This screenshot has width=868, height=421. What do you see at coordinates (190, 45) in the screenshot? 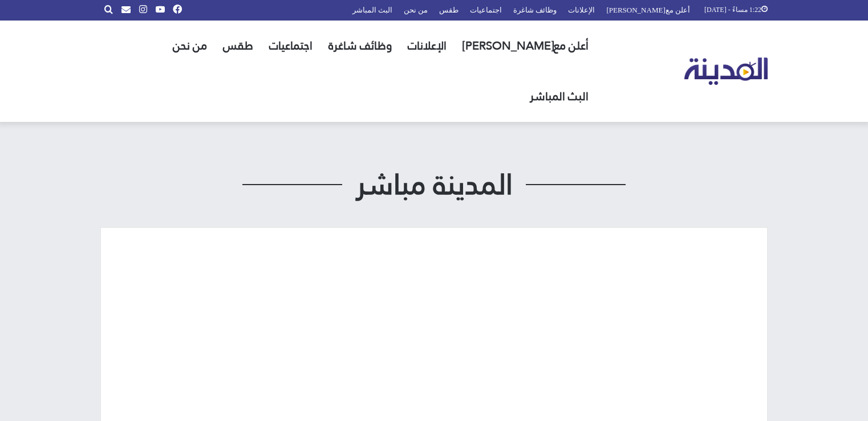
I see `a: من نحن` at bounding box center [190, 45].